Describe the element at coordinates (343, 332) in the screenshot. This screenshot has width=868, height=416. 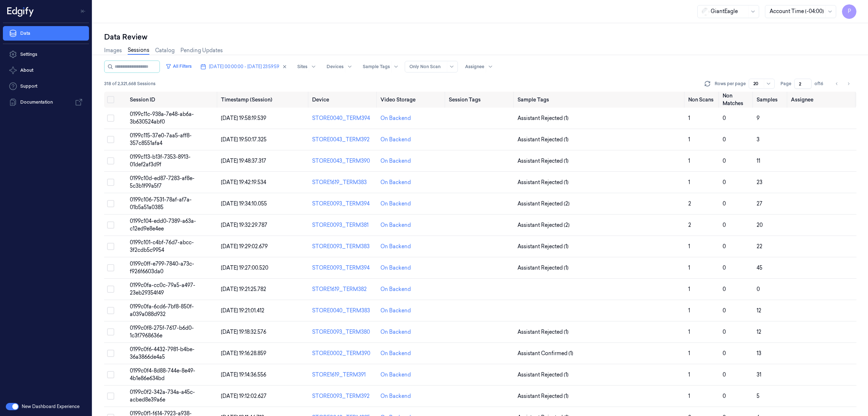
I see `div: STORE0093_TERM380` at that location.